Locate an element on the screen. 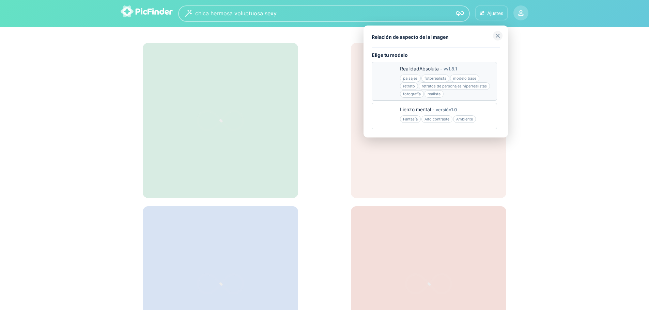 Image resolution: width=649 pixels, height=310 pixels. font: modelo base is located at coordinates (464, 78).